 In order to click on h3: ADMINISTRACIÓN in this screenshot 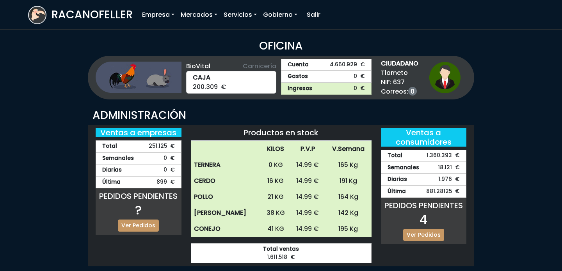, I will do `click(281, 115)`.